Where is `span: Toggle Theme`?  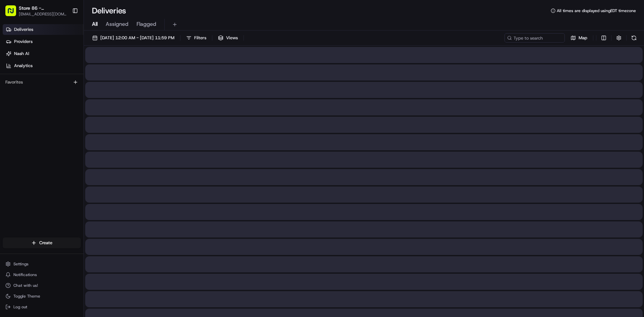 span: Toggle Theme is located at coordinates (27, 296).